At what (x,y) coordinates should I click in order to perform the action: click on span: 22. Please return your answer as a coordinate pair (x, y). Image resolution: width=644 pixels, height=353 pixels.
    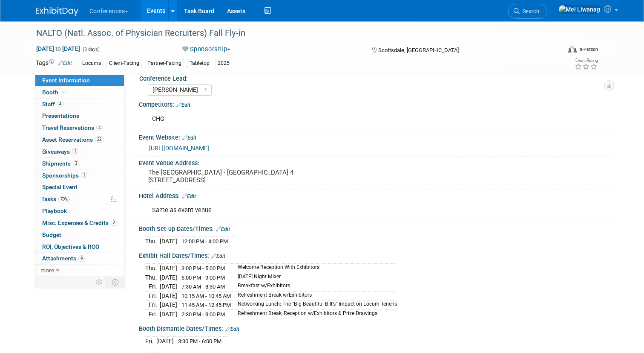
    Looking at the image, I should click on (99, 139).